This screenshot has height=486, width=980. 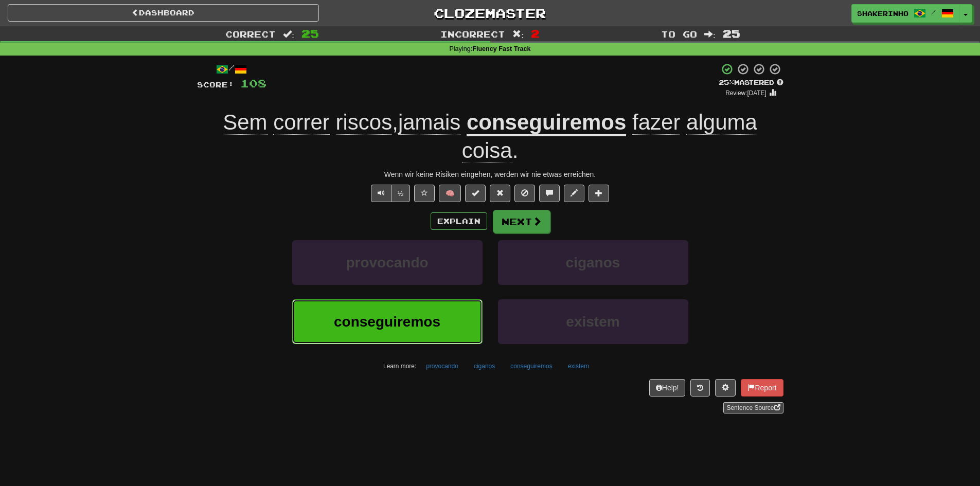 I want to click on span: provocando, so click(x=387, y=262).